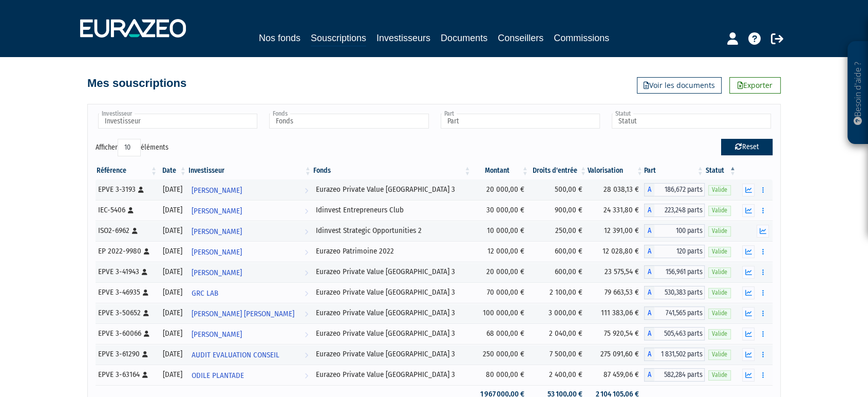 The image size is (868, 397). What do you see at coordinates (747, 147) in the screenshot?
I see `button: Reset` at bounding box center [747, 147].